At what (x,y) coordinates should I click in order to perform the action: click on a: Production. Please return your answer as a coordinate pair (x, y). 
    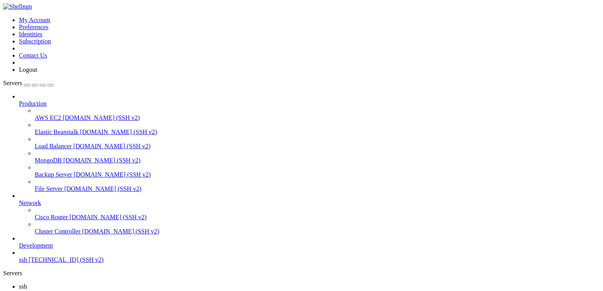
    Looking at the image, I should click on (309, 104).